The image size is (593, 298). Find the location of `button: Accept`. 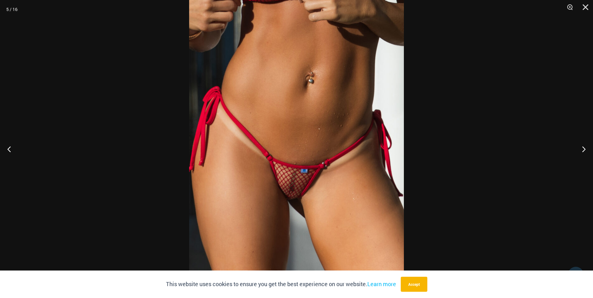

button: Accept is located at coordinates (414, 284).